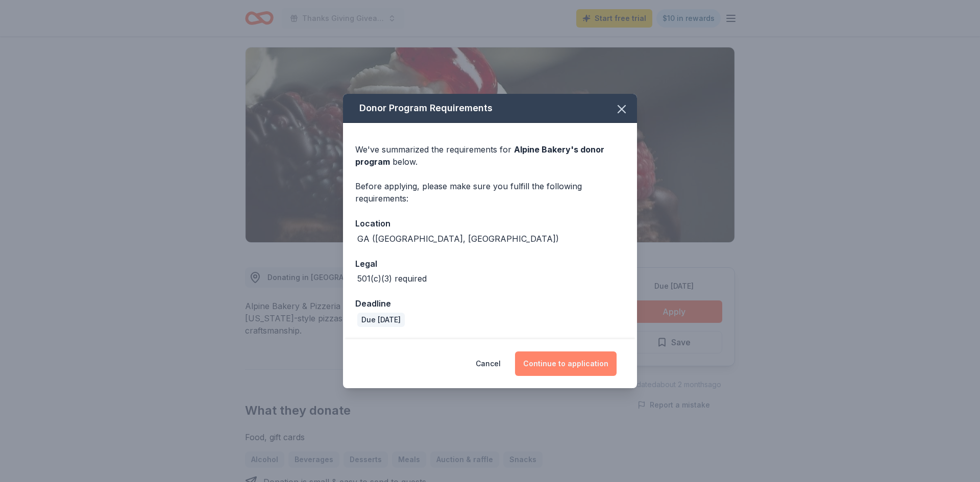  What do you see at coordinates (490, 264) in the screenshot?
I see `div: Legal` at bounding box center [490, 264].